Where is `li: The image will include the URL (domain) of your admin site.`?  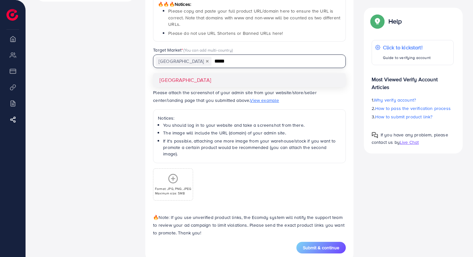
li: The image will include the URL (domain) of your admin site. is located at coordinates (252, 133).